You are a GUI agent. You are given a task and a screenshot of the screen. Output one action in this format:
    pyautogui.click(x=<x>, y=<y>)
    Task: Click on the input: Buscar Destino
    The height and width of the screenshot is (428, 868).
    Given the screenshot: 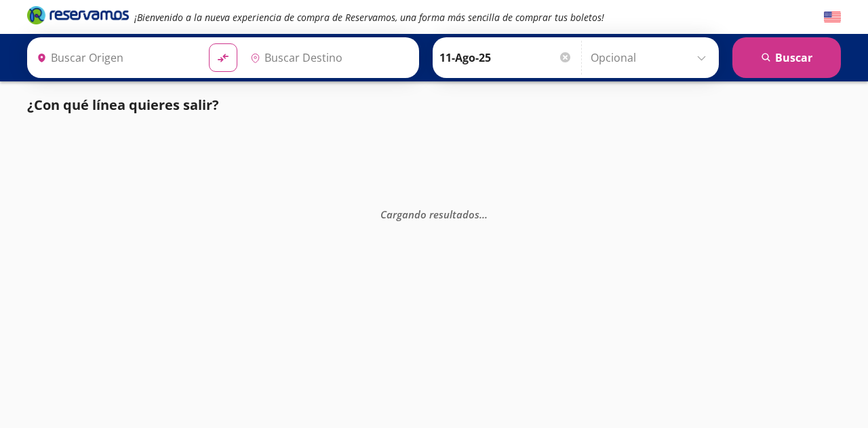 What is the action you would take?
    pyautogui.click(x=328, y=58)
    